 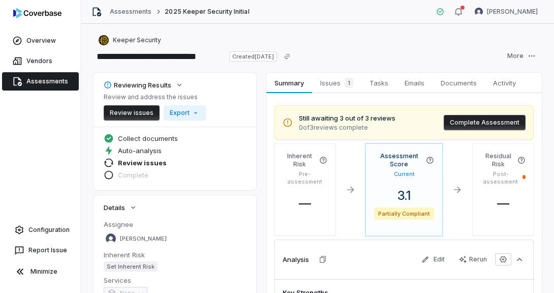 I want to click on span: Auto-analysis, so click(x=140, y=151).